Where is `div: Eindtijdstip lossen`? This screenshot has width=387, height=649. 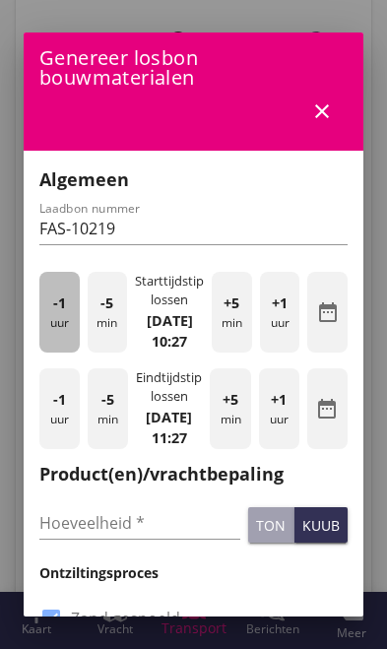
div: Eindtijdstip lossen is located at coordinates (168, 387).